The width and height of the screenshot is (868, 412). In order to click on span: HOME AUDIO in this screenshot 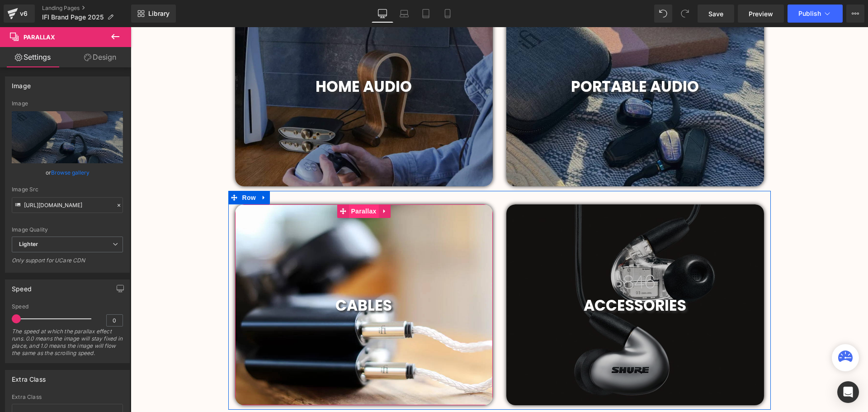, I will do `click(233, 59)`.